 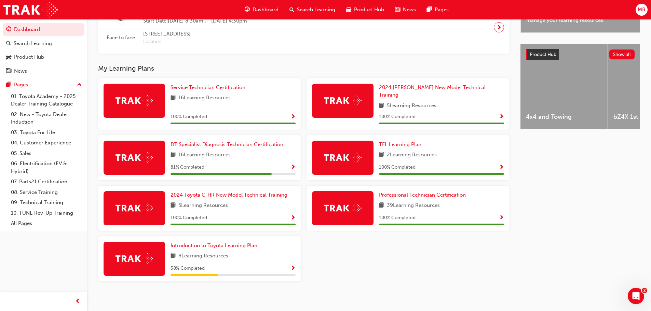 I want to click on span: sessionType_FACE_TO_FACE-icon, so click(x=121, y=19).